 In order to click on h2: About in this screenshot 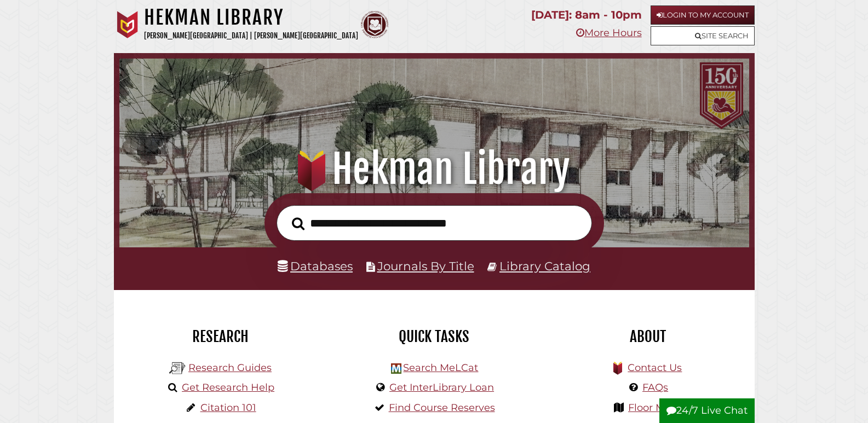, I will do `click(648, 337)`.